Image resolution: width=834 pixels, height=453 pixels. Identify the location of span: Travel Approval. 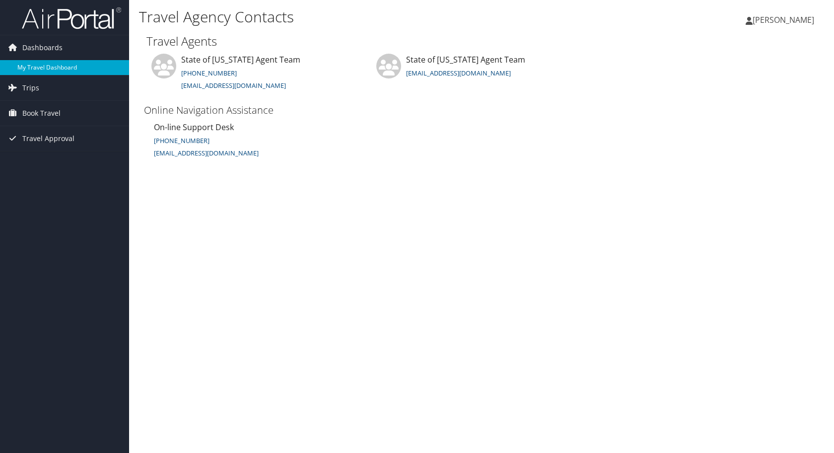
(48, 139).